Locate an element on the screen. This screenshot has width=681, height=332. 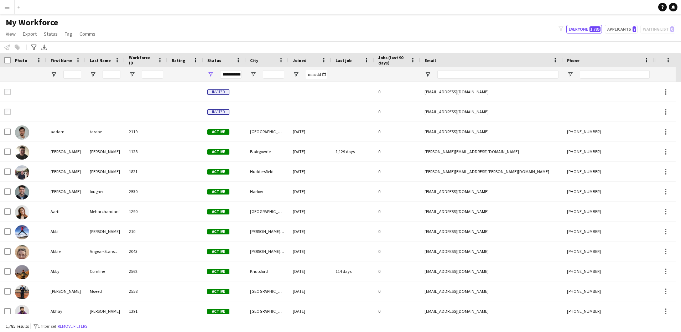
div: tarabe is located at coordinates (105, 131).